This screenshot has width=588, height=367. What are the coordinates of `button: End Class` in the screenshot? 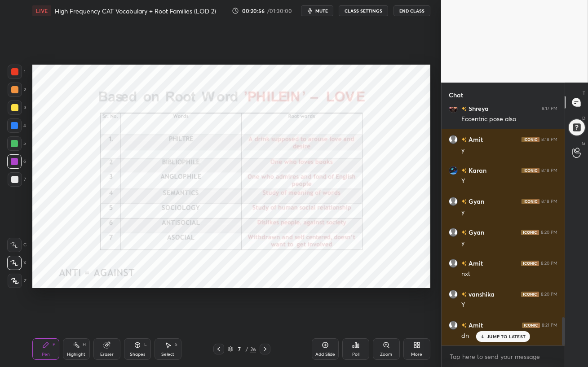 It's located at (412, 11).